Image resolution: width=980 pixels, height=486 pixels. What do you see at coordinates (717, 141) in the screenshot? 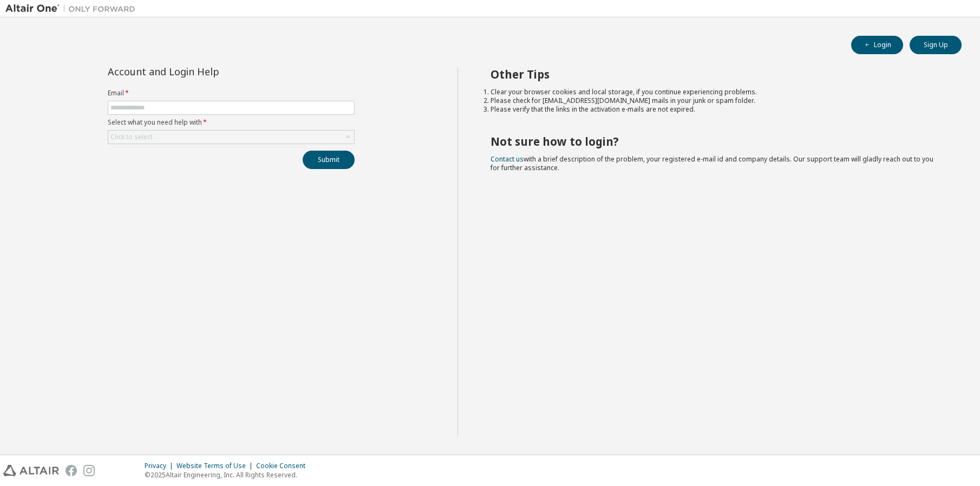
I see `h2: Not sure how to login?` at bounding box center [717, 141].